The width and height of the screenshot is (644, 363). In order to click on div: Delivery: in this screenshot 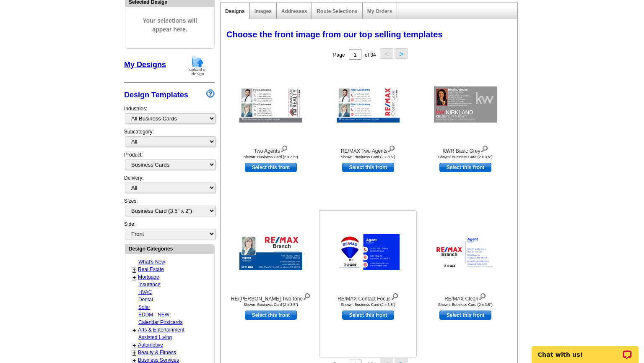, I will do `click(169, 185)`.